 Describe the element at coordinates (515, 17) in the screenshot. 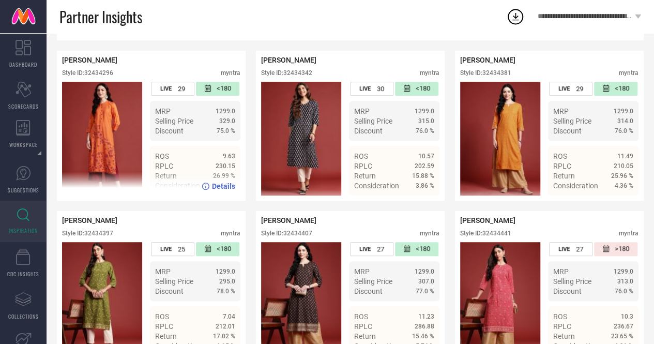

I see `div: Open download list` at that location.